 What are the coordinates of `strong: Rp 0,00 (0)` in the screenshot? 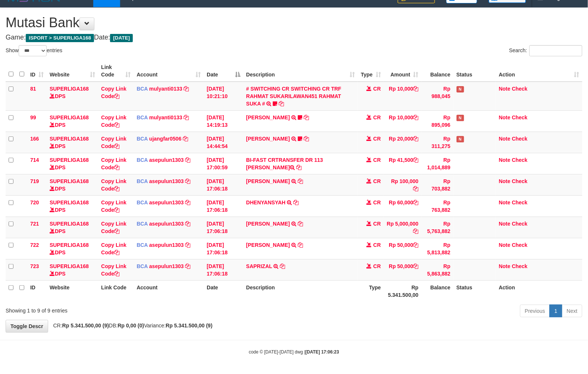 It's located at (131, 326).